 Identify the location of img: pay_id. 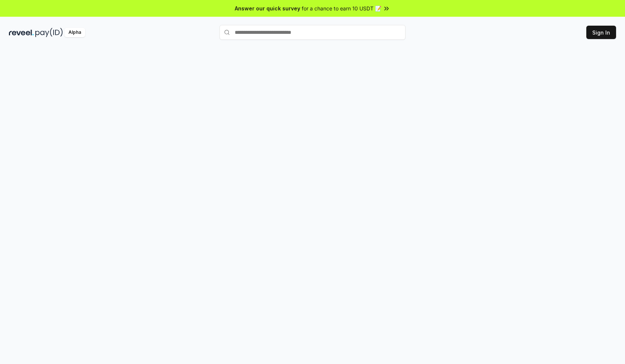
(49, 32).